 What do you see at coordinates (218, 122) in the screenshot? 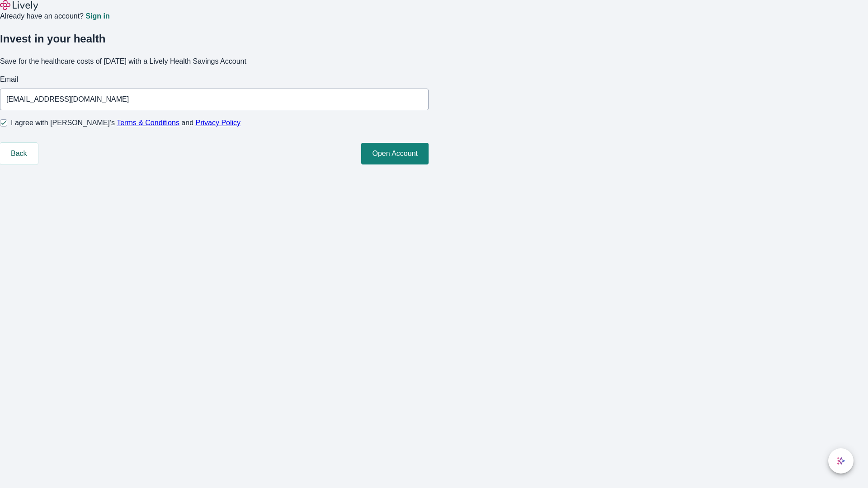
I see `a: Privacy Policy` at bounding box center [218, 122].